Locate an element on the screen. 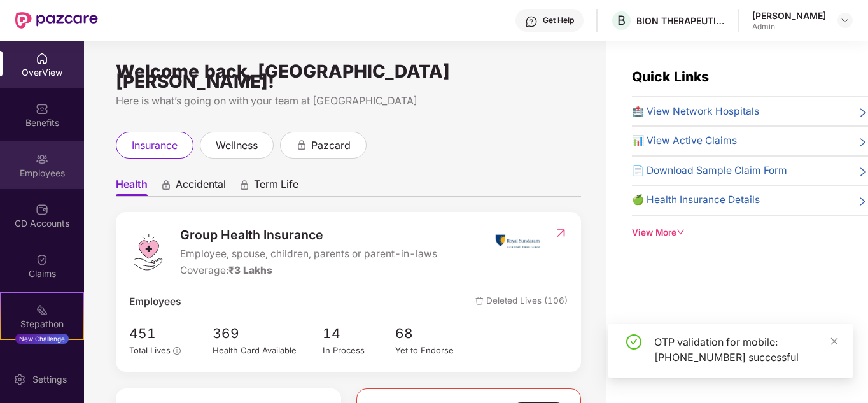 The width and height of the screenshot is (868, 403). span: Employee, spouse, children, parents or parent-in-laws is located at coordinates (308, 254).